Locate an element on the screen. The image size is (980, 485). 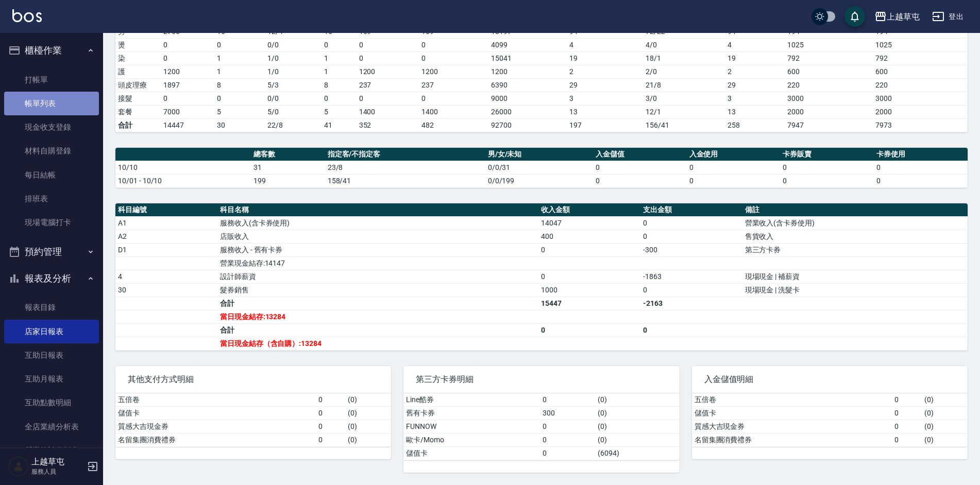
td: 4 is located at coordinates (167, 276).